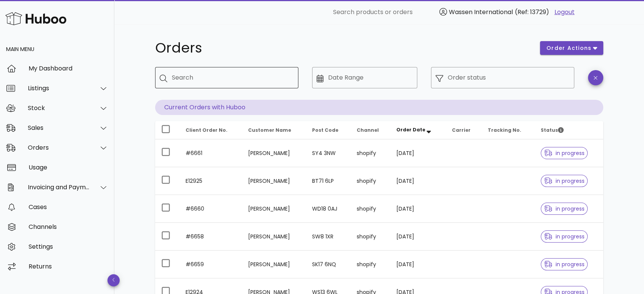 This screenshot has height=294, width=644. What do you see at coordinates (569, 48) in the screenshot?
I see `span: order actions` at bounding box center [569, 48].